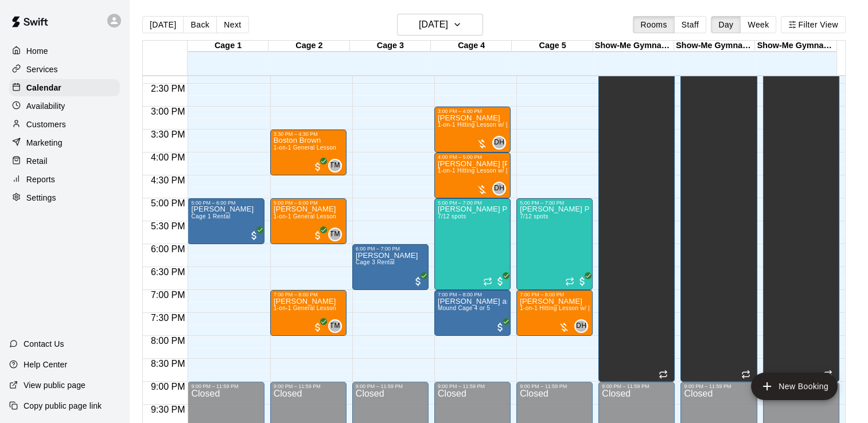 The width and height of the screenshot is (868, 423). What do you see at coordinates (64, 88) in the screenshot?
I see `div: Calendar` at bounding box center [64, 88].